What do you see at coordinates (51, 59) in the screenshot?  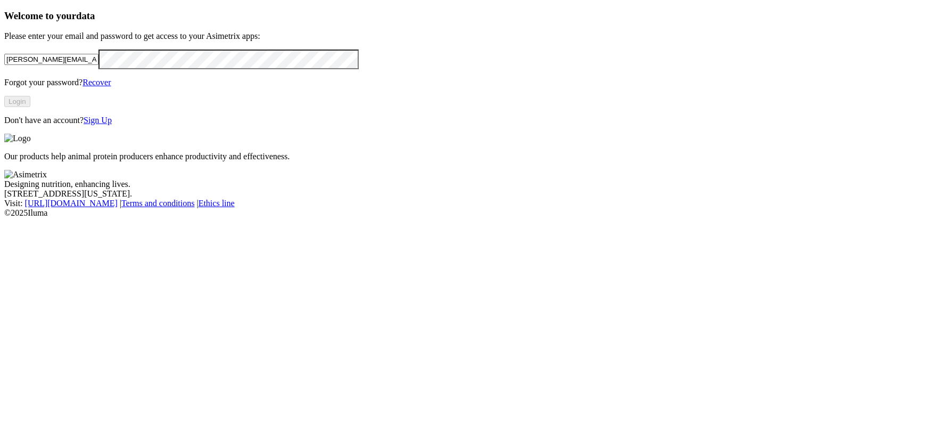 I see `input: Your email` at bounding box center [51, 59].